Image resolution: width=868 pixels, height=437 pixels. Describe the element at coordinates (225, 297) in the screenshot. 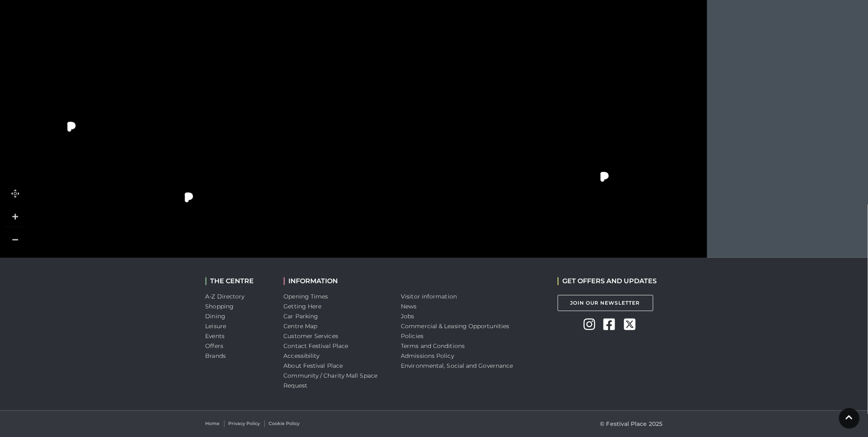

I see `a: A-Z Directory` at that location.